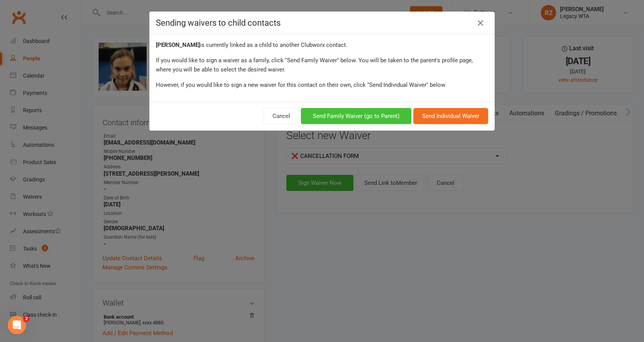  Describe the element at coordinates (322, 85) in the screenshot. I see `div: However, if you would like to sign a new waiver for this contact on their own, click "Send Indivi...` at that location.